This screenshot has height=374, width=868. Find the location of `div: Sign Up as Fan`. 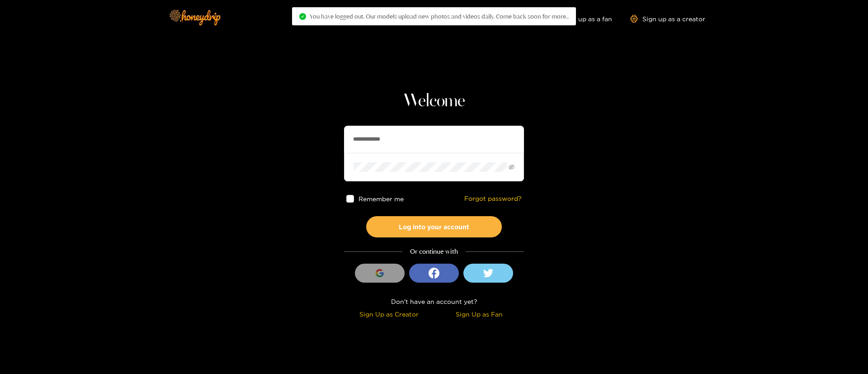

div: Sign Up as Fan is located at coordinates (479, 314).